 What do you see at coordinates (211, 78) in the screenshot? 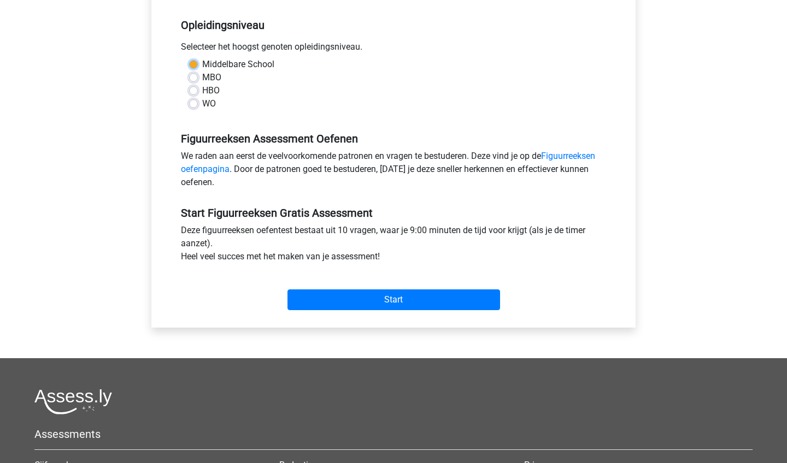
I see `label: MBO` at bounding box center [211, 78].